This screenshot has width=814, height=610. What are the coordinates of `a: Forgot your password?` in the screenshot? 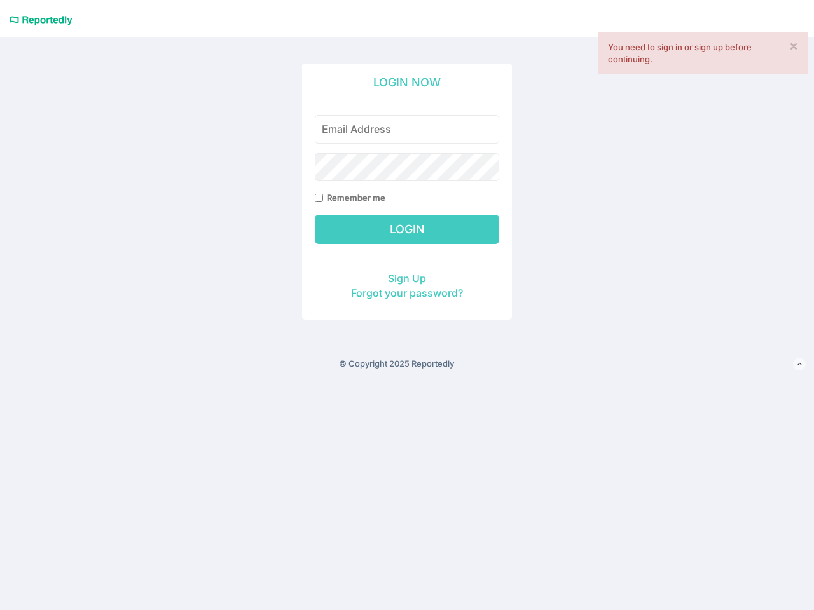 It's located at (407, 293).